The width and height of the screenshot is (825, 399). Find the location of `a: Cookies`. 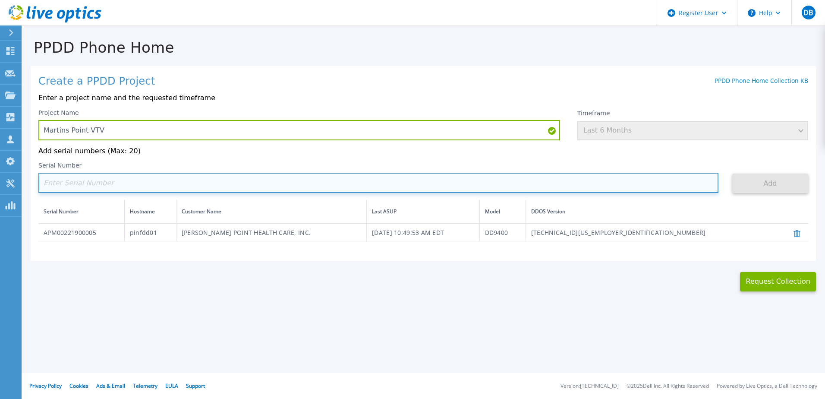

a: Cookies is located at coordinates (79, 386).